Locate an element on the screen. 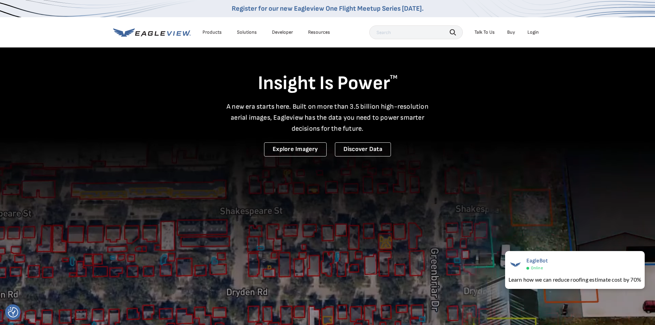 This screenshot has width=655, height=325. h1: Insight Is Power is located at coordinates (328, 84).